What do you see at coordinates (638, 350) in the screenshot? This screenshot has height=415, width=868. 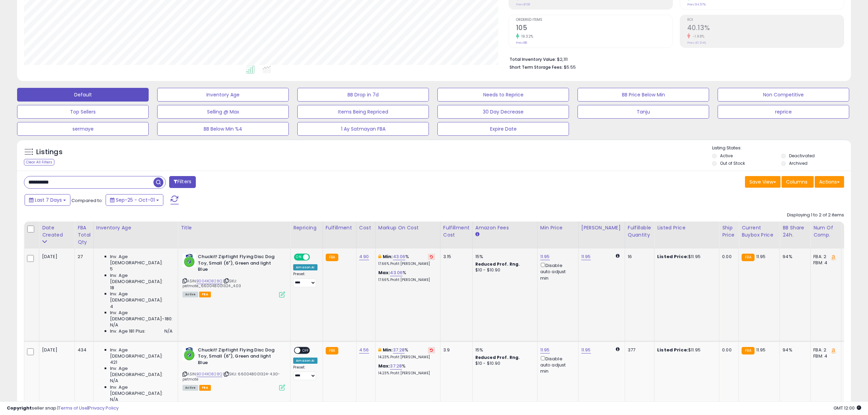 I see `div: 377` at bounding box center [638, 350].